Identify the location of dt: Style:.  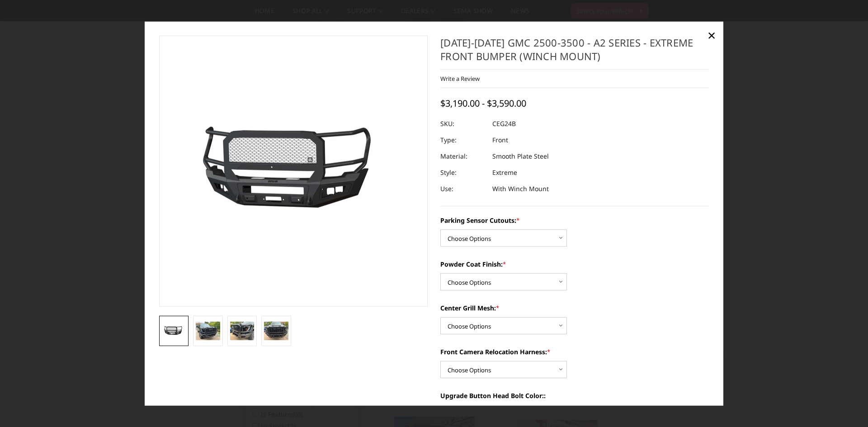
(463, 172).